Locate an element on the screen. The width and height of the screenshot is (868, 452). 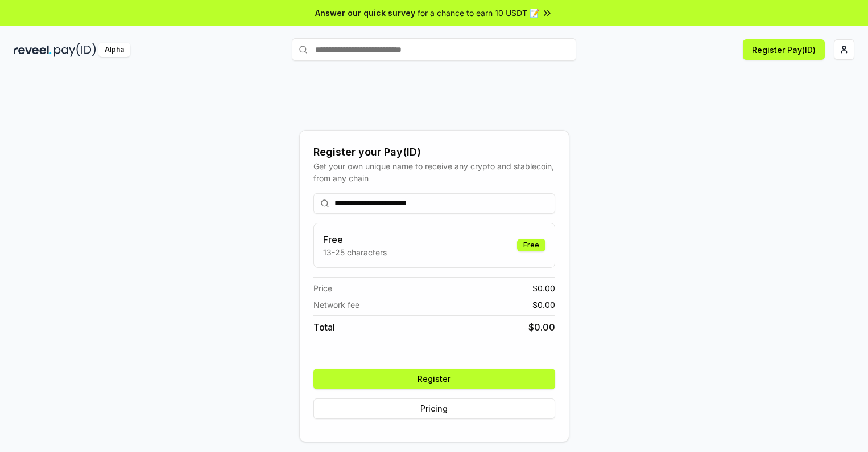
div: Register your Pay(ID) is located at coordinates (434, 152).